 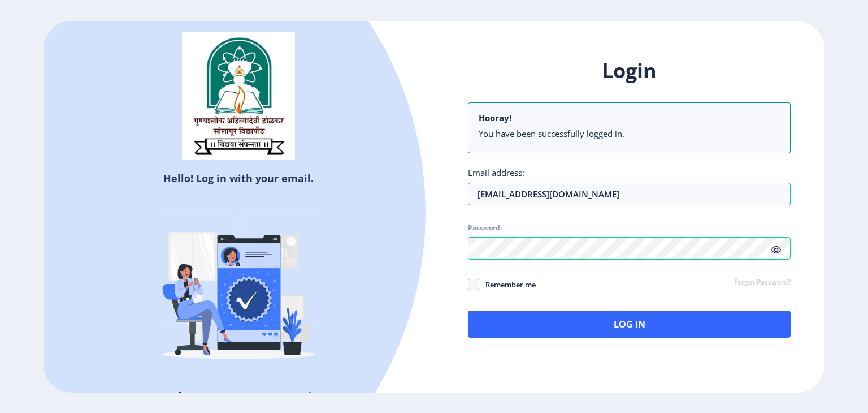 What do you see at coordinates (629, 134) in the screenshot?
I see `li: You have been successfully logged in.` at bounding box center [629, 134].